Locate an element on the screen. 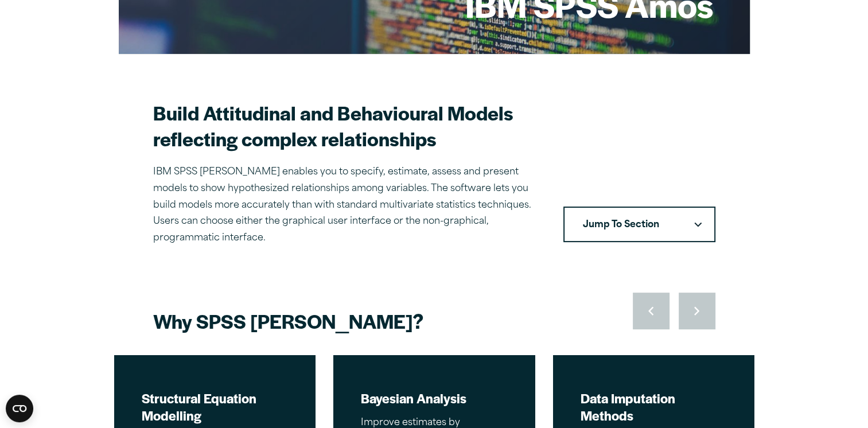  h2: Data Imputation Methods is located at coordinates (653, 407).